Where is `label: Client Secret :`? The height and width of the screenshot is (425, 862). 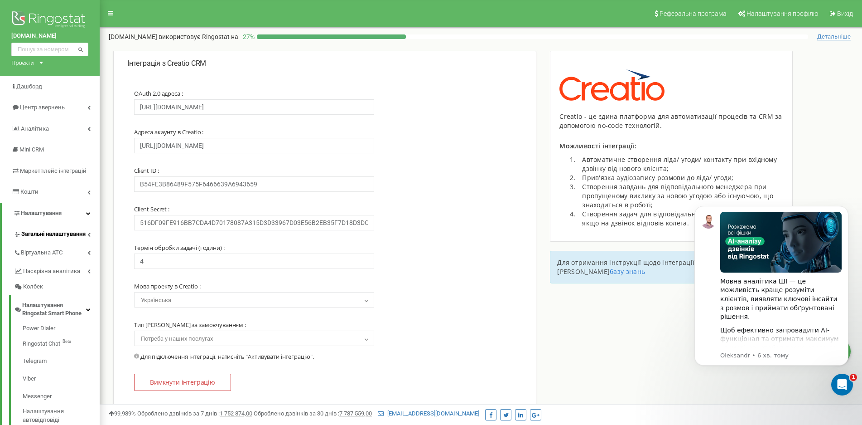
label: Client Secret : is located at coordinates (152, 209).